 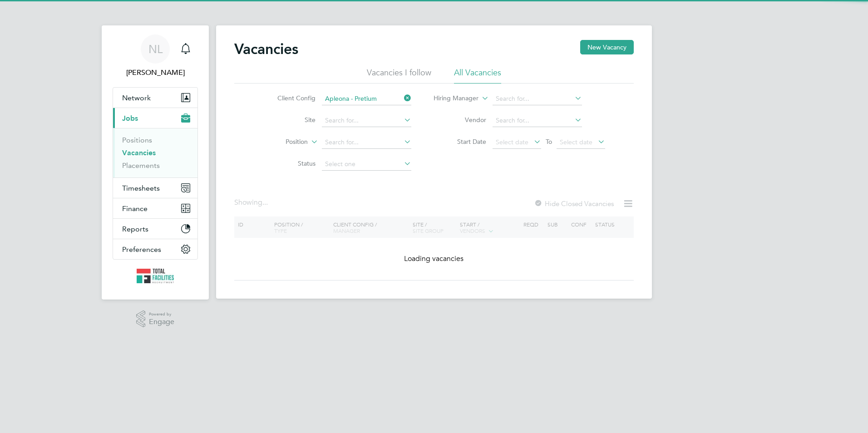 I want to click on label: Site, so click(x=289, y=120).